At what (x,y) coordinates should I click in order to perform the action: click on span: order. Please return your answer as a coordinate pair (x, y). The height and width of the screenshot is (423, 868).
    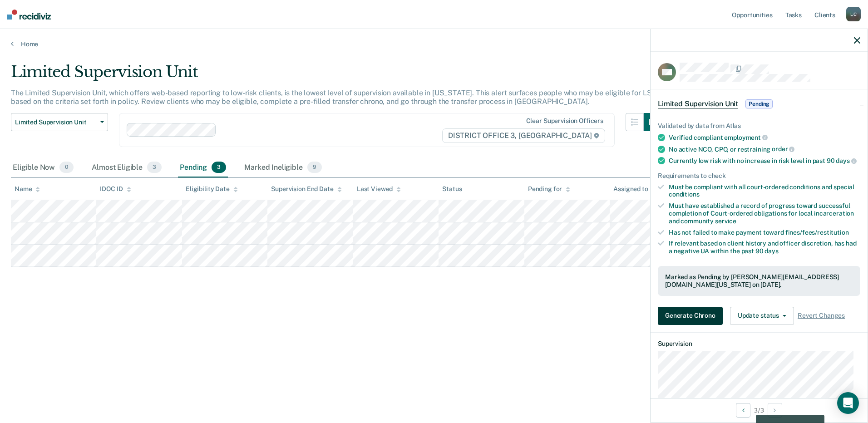
    Looking at the image, I should click on (783, 149).